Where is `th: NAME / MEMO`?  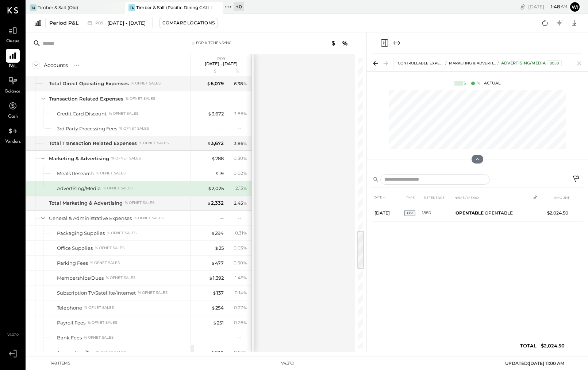
th: NAME / MEMO is located at coordinates (491, 197).